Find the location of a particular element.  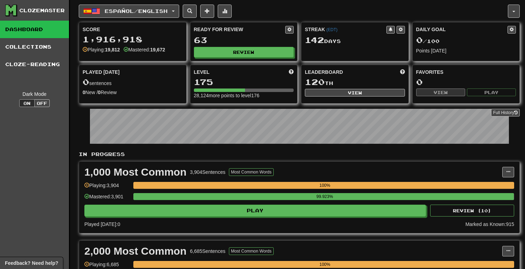

div: Playing: 3,904 is located at coordinates (107, 188).